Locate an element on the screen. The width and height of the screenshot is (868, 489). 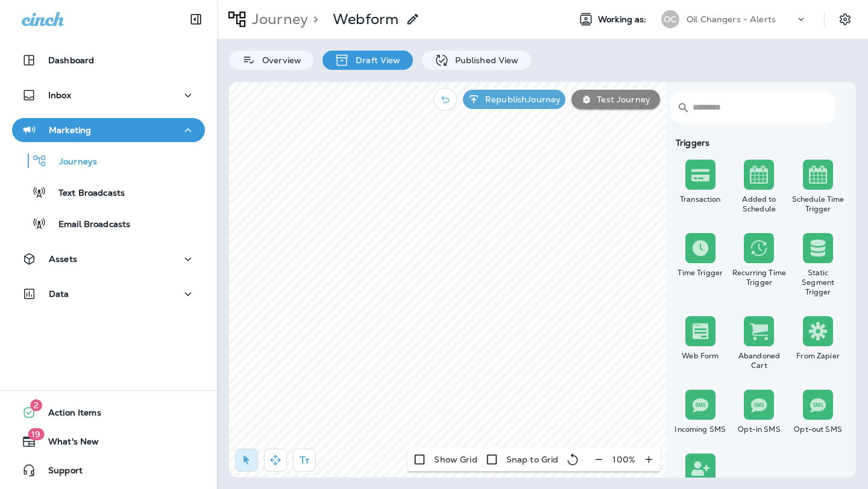
button: Assets is located at coordinates (109, 259).